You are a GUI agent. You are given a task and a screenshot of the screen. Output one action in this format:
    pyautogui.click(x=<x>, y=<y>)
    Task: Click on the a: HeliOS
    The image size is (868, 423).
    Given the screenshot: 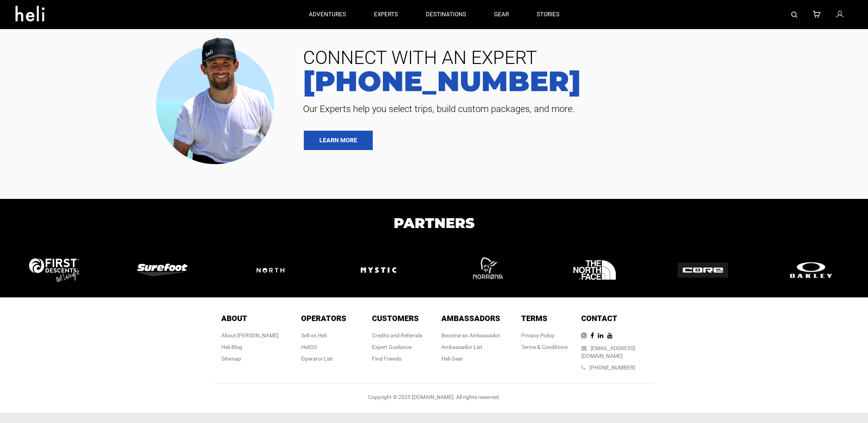 What is the action you would take?
    pyautogui.click(x=309, y=347)
    